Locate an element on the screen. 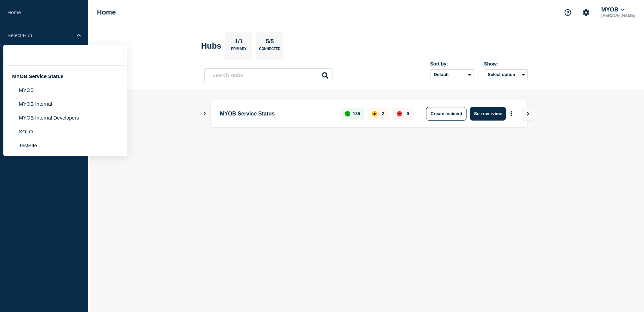 This screenshot has height=312, width=644. button: Support is located at coordinates (568, 12).